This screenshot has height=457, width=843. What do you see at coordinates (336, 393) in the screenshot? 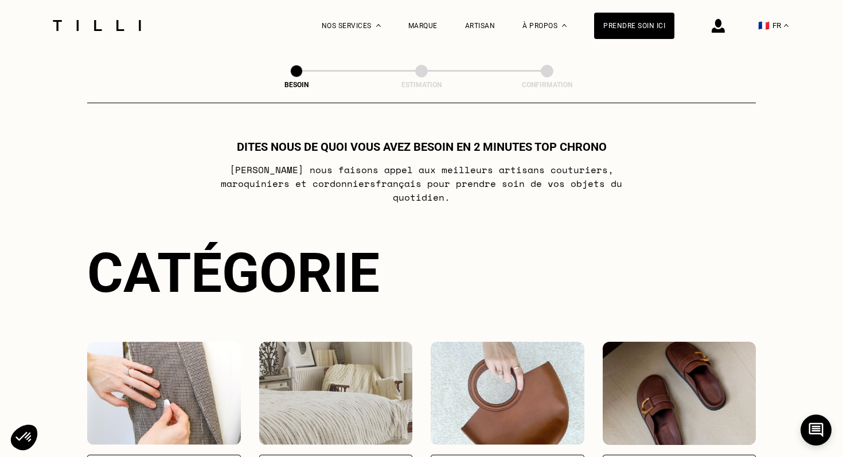
I see `img: Intérieur` at bounding box center [336, 393].